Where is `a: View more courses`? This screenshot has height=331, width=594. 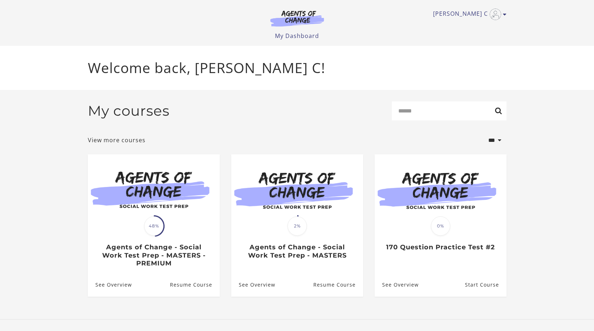
a: View more courses is located at coordinates (116, 140).